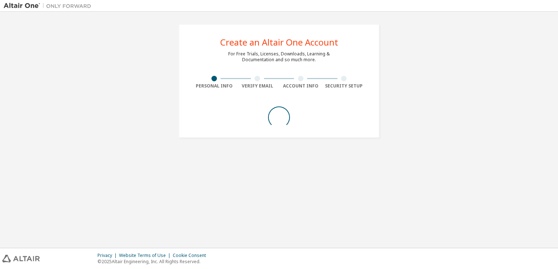 The width and height of the screenshot is (558, 269). What do you see at coordinates (344, 86) in the screenshot?
I see `div: Security Setup` at bounding box center [344, 86].